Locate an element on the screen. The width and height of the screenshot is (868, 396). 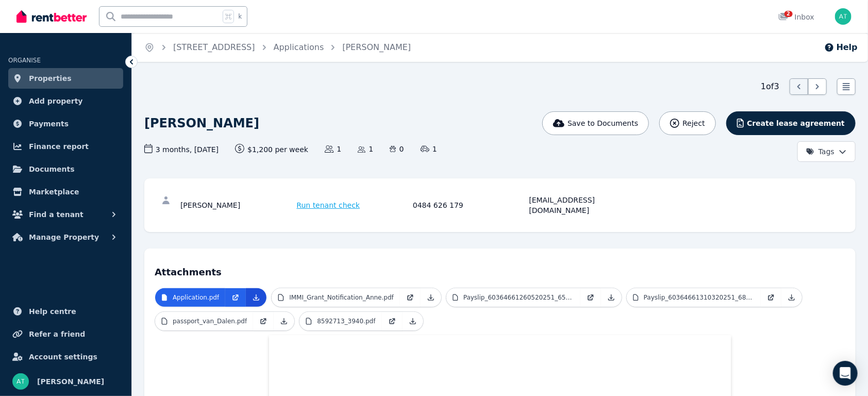
a: Add property is located at coordinates (65, 101).